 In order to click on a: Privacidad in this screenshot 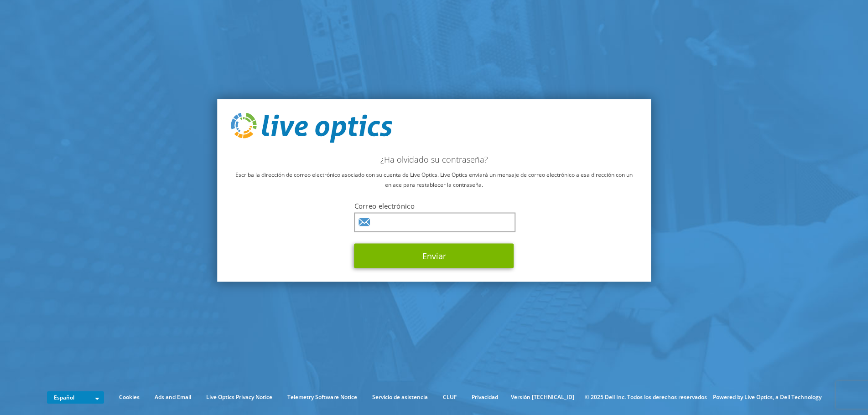, I will do `click(485, 397)`.